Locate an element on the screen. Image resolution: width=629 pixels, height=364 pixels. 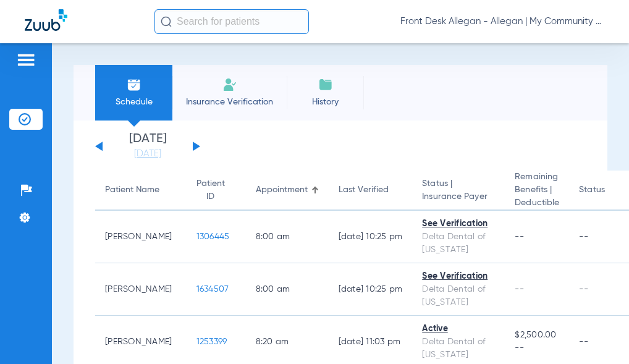
th: Status | is located at coordinates (459, 190).